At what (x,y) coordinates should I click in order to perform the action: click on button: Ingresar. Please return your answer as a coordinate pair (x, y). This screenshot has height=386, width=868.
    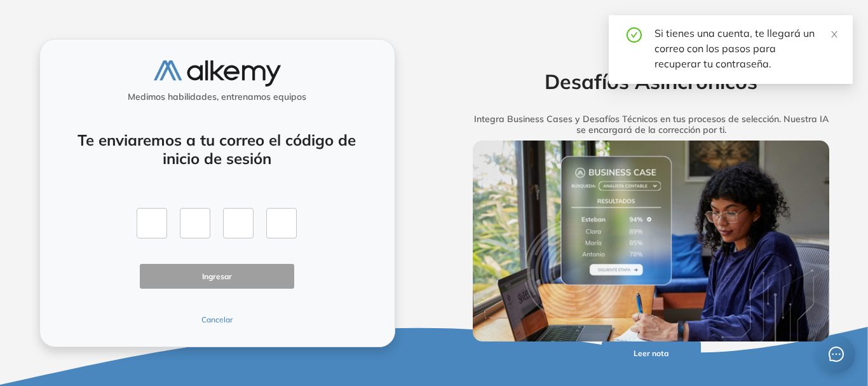
    Looking at the image, I should click on (218, 276).